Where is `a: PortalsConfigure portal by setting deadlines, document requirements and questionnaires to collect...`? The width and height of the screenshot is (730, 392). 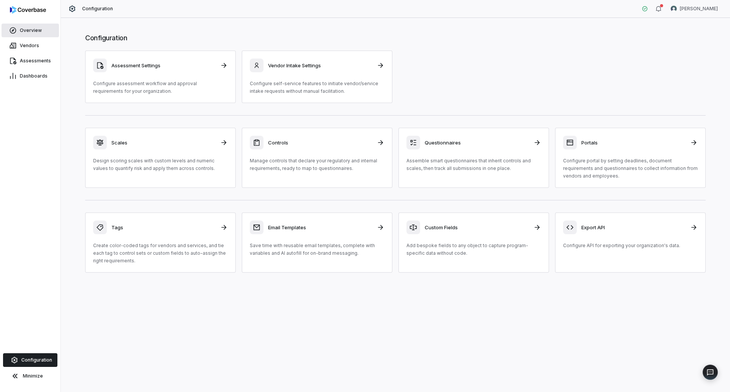 a: PortalsConfigure portal by setting deadlines, document requirements and questionnaires to collect... is located at coordinates (630, 158).